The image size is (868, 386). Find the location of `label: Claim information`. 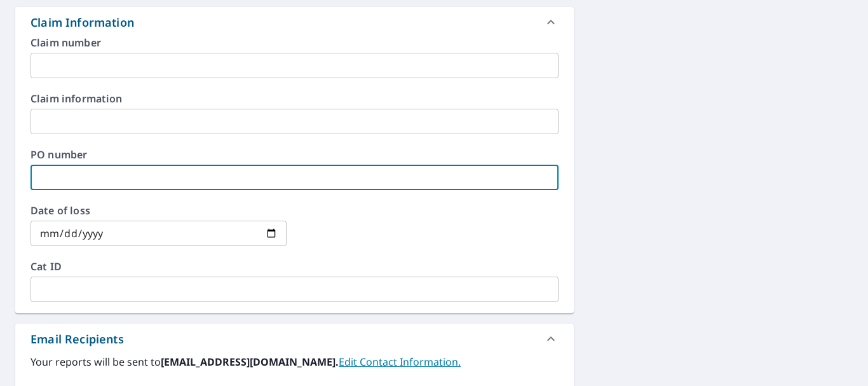

label: Claim information is located at coordinates (294, 99).